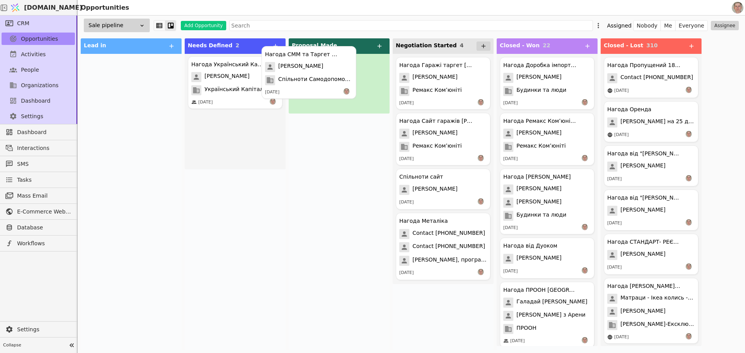  Describe the element at coordinates (24, 180) in the screenshot. I see `span: Tasks` at that location.